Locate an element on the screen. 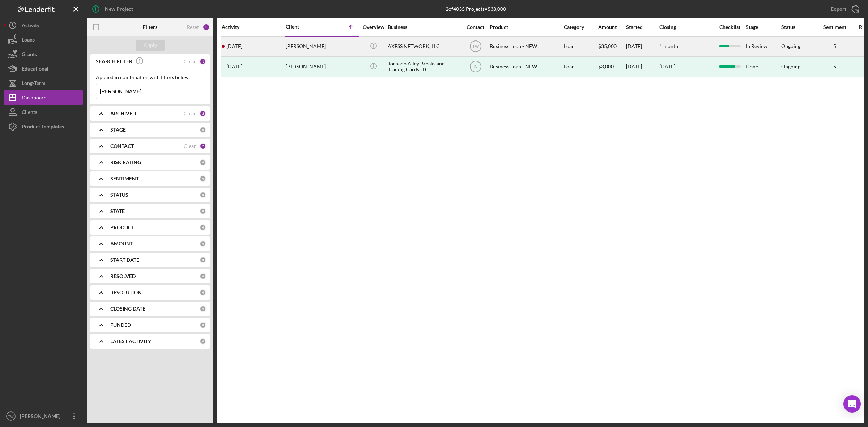 The width and height of the screenshot is (868, 427). div: Started is located at coordinates (642, 27).